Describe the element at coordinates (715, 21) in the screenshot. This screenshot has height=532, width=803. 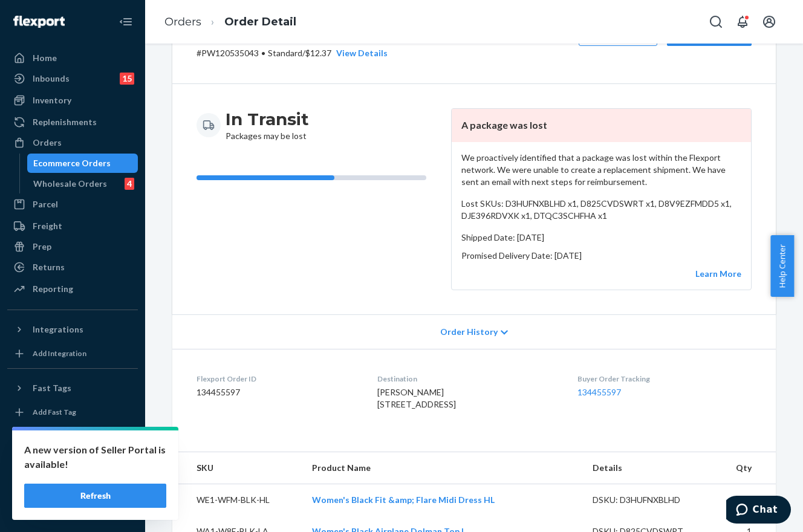
I see `button: Open Search Box` at that location.